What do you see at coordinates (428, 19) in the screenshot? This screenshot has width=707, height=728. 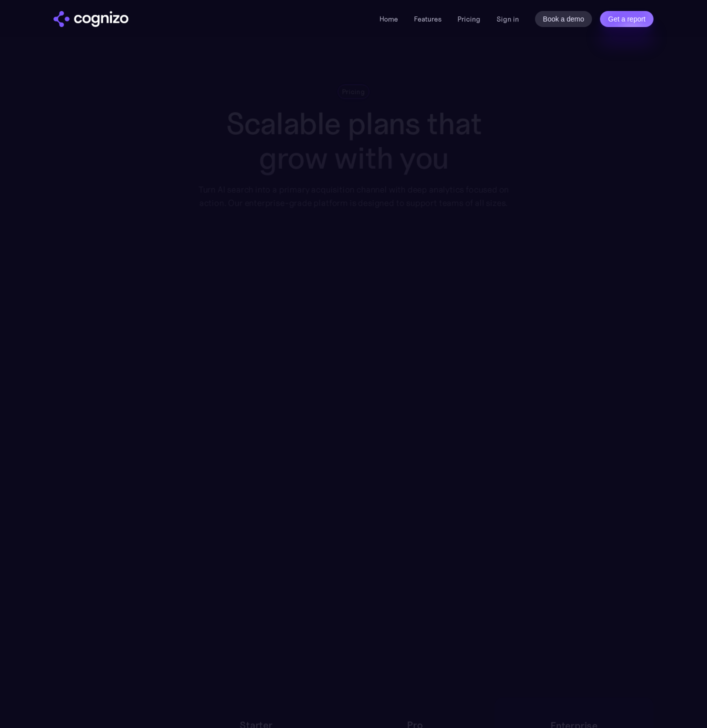 I see `a: Features` at bounding box center [428, 19].